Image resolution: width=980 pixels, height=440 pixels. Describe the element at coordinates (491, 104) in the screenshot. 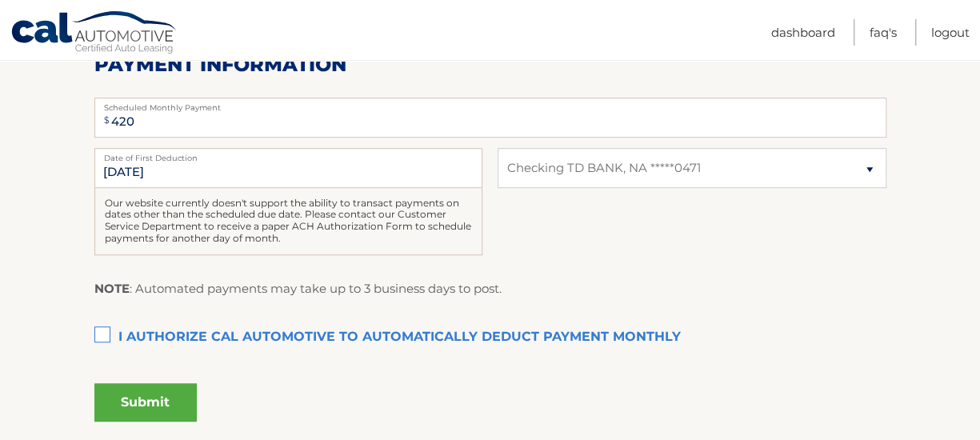

I see `label: Scheduled Monthly Payment` at that location.